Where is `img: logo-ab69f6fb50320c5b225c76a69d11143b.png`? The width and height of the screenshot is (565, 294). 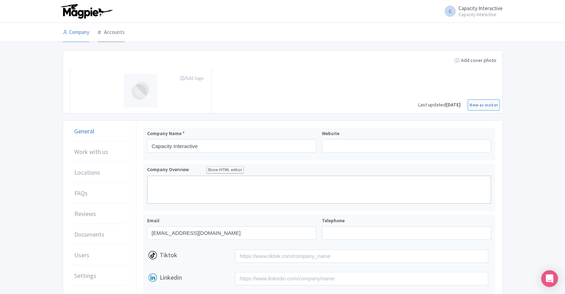 img: logo-ab69f6fb50320c5b225c76a69d11143b.png is located at coordinates (86, 11).